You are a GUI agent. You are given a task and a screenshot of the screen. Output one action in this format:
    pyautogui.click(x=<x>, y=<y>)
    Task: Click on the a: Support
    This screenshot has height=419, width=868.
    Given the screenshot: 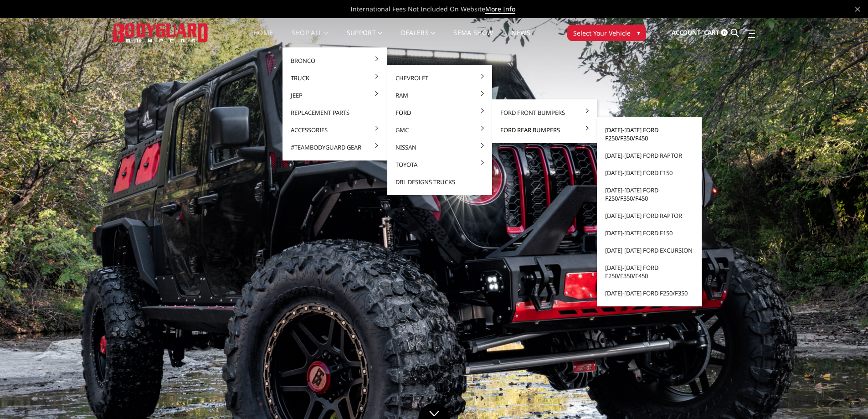 What is the action you would take?
    pyautogui.click(x=364, y=39)
    